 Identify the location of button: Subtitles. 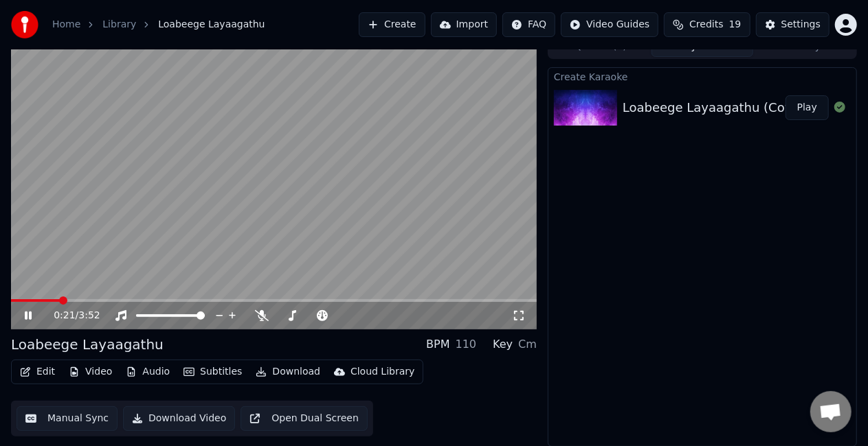
(213, 372).